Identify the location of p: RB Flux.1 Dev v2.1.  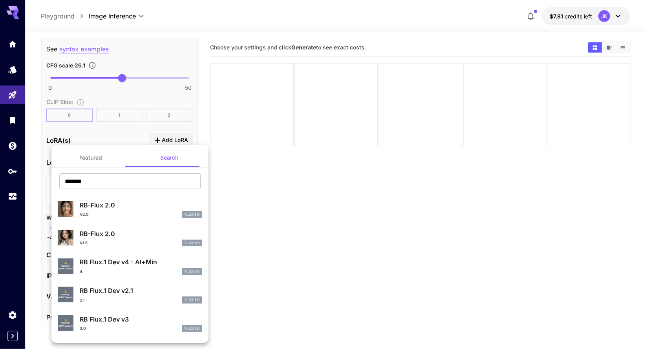
(141, 291).